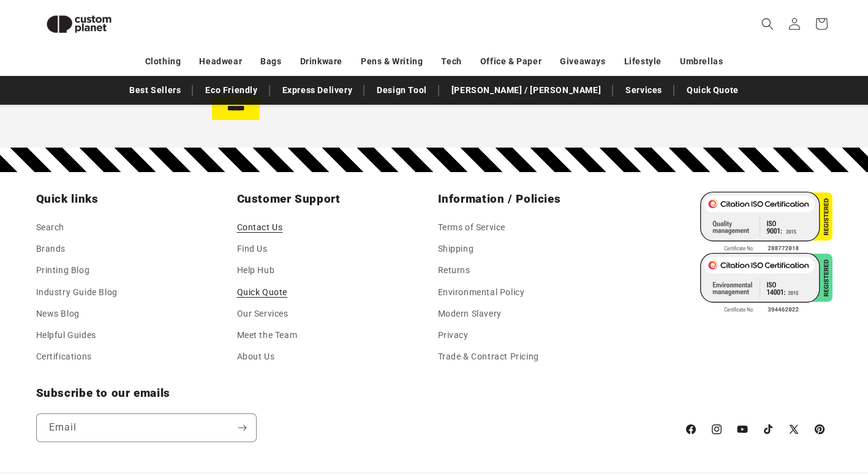 The width and height of the screenshot is (868, 474). I want to click on h2: Subscribe to our emails, so click(354, 393).